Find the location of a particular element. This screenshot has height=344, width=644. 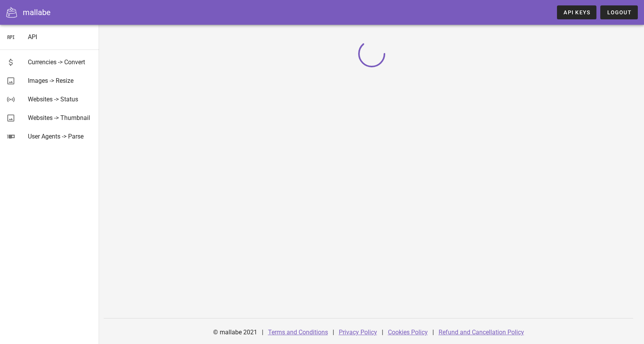

a: Privacy Policy is located at coordinates (357, 332).